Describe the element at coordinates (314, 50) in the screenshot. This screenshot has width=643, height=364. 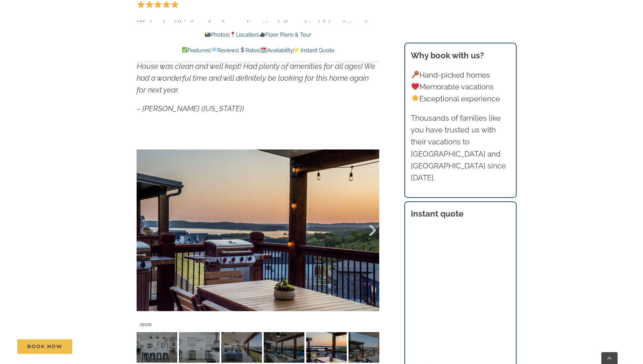
I see `a: Instant Quote` at that location.